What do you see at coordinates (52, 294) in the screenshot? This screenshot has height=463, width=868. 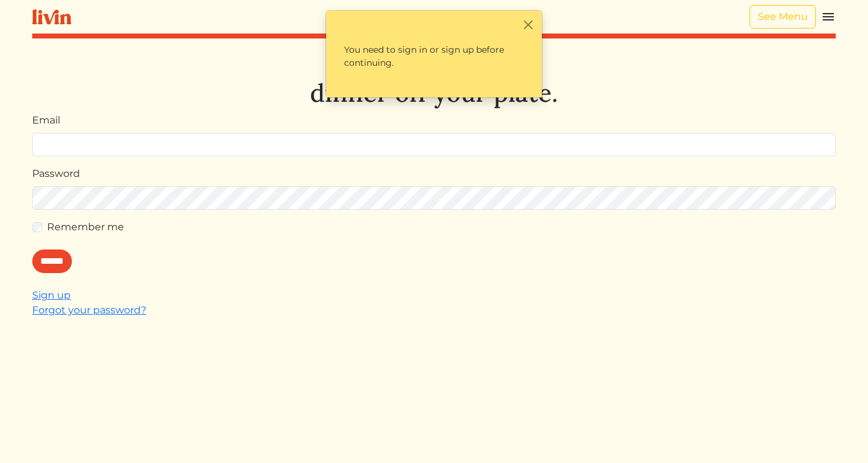 I see `a: Sign up` at bounding box center [52, 294].